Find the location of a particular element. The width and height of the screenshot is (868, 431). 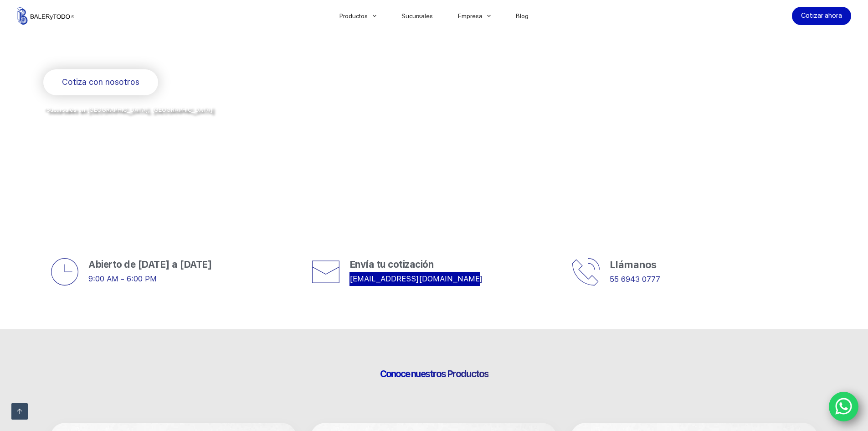

a: Cotiza con nosotros is located at coordinates (101, 82).